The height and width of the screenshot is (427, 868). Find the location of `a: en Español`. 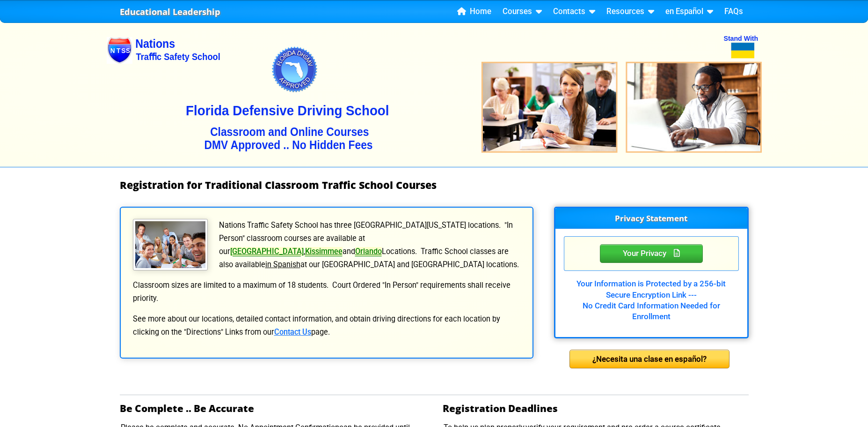

a: en Español is located at coordinates (689, 12).